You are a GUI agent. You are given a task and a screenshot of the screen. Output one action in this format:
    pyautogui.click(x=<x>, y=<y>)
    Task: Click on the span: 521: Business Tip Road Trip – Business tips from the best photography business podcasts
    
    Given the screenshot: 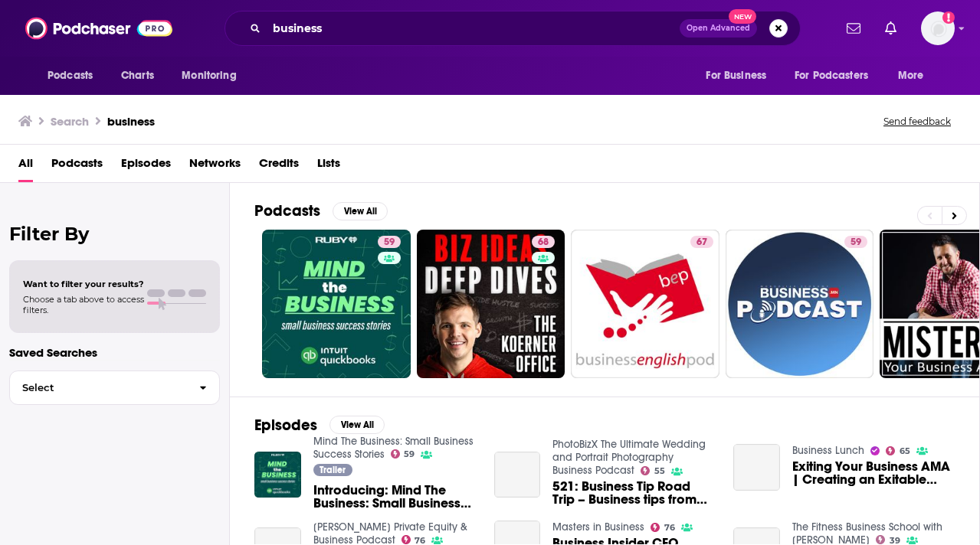 What is the action you would take?
    pyautogui.click(x=634, y=493)
    